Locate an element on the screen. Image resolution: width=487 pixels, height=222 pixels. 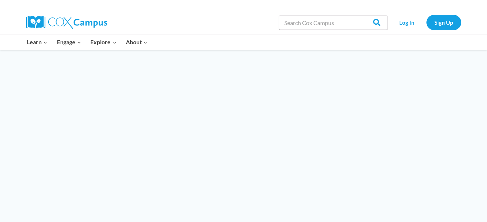
a: Sign Up is located at coordinates (444, 22).